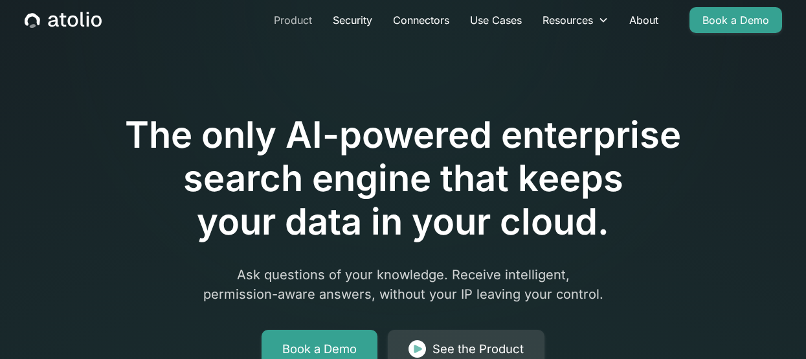  What do you see at coordinates (421, 20) in the screenshot?
I see `a: Connectors` at bounding box center [421, 20].